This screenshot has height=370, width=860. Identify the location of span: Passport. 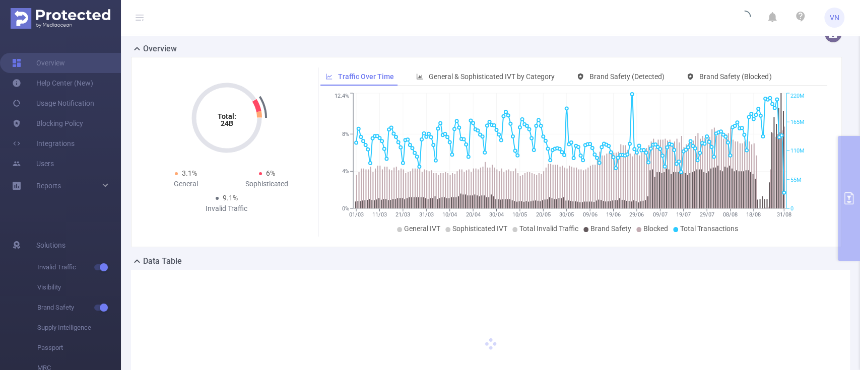
(79, 348).